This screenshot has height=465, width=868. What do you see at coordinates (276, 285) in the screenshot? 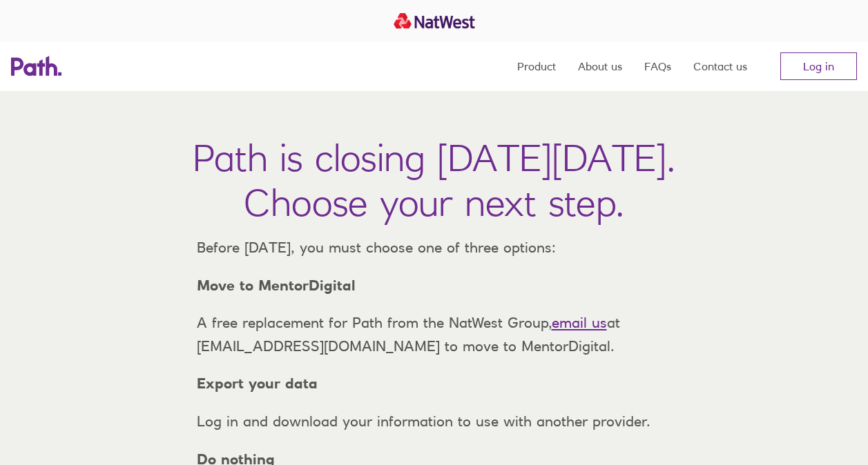
I see `strong: Move to MentorDigital` at bounding box center [276, 285].